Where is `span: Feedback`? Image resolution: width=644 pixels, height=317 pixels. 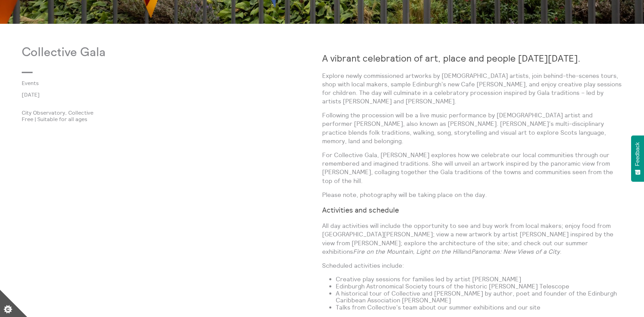
span: Feedback is located at coordinates (638, 154).